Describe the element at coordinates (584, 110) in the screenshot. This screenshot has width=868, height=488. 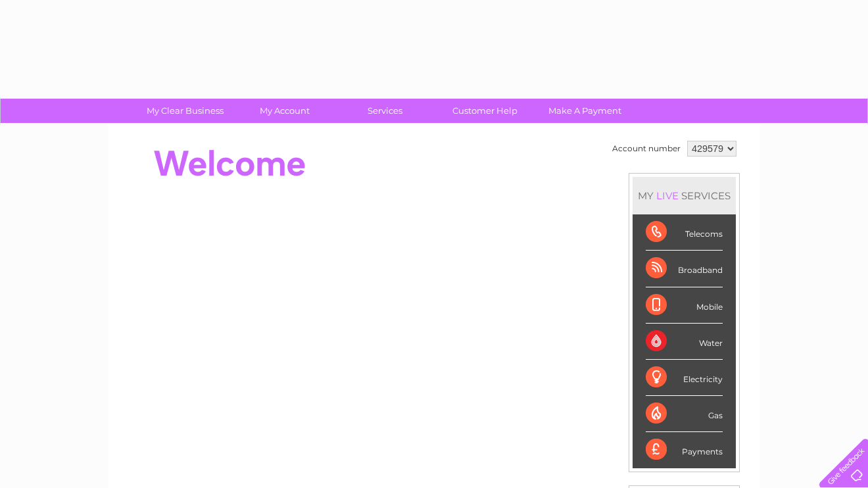
I see `a: Make A Payment` at that location.